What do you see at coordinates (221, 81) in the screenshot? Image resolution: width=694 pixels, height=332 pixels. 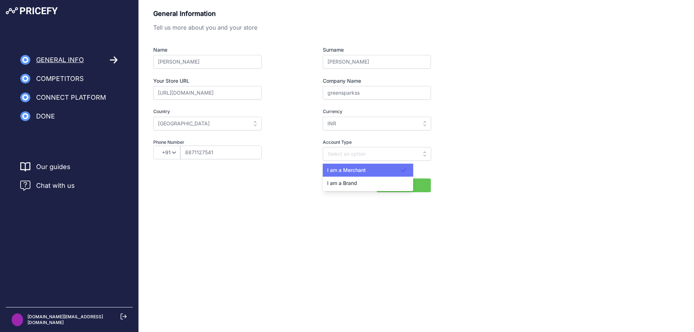 I see `label: Your Store URL` at bounding box center [221, 81].